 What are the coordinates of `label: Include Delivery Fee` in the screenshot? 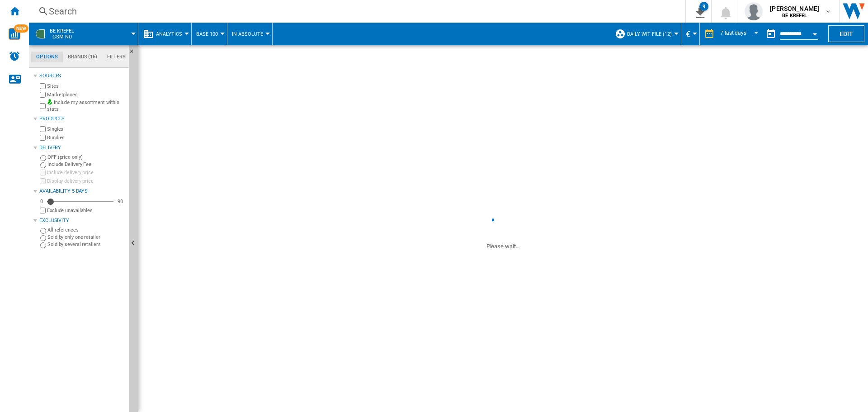 It's located at (87, 164).